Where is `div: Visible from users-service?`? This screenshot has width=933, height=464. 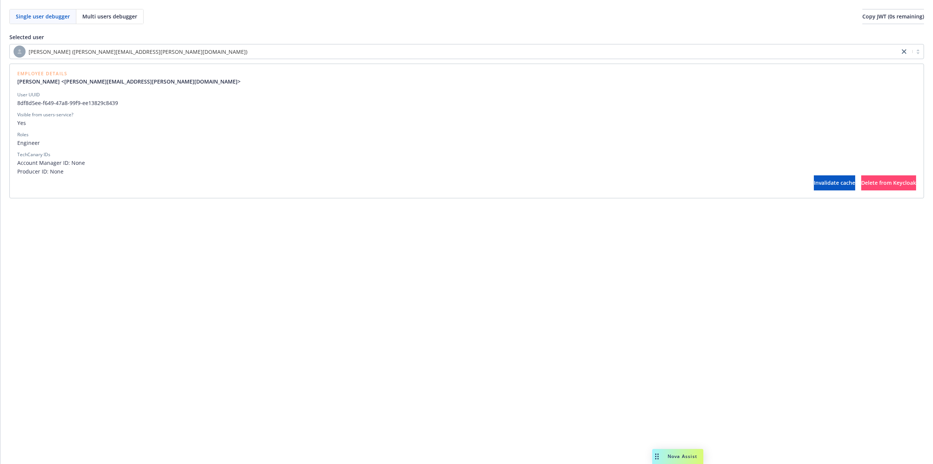
div: Visible from users-service? is located at coordinates (45, 115).